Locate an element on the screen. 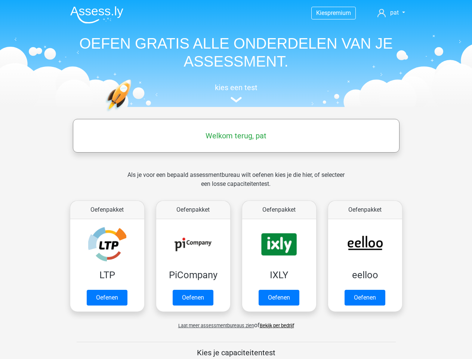 Image resolution: width=472 pixels, height=359 pixels. a: pat is located at coordinates (391, 13).